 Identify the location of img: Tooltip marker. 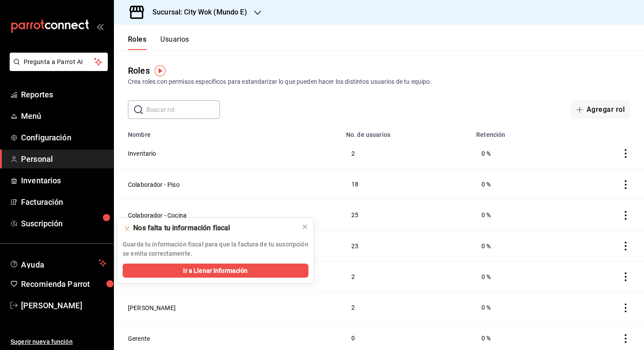
(160, 71).